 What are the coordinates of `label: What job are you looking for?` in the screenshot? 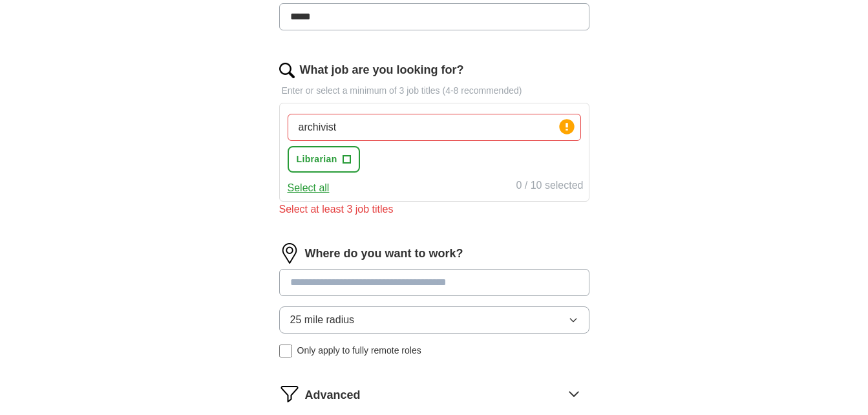 It's located at (382, 70).